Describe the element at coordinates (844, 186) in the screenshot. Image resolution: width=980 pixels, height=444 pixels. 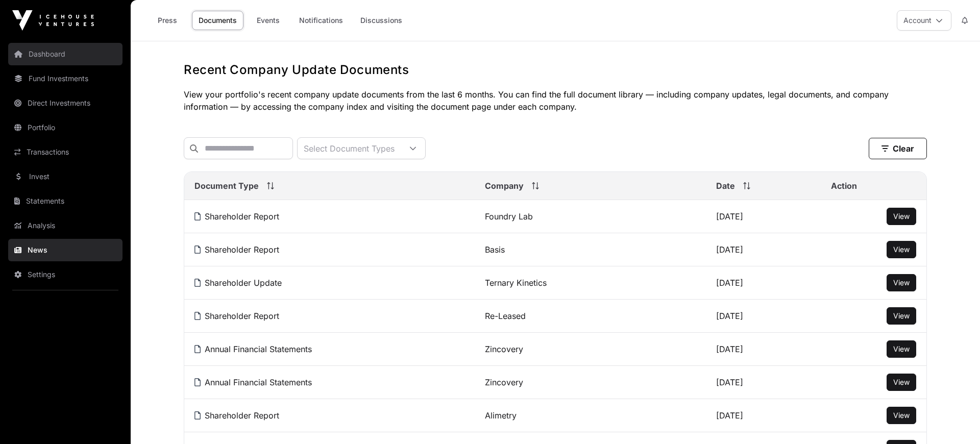
I see `span: Action` at that location.